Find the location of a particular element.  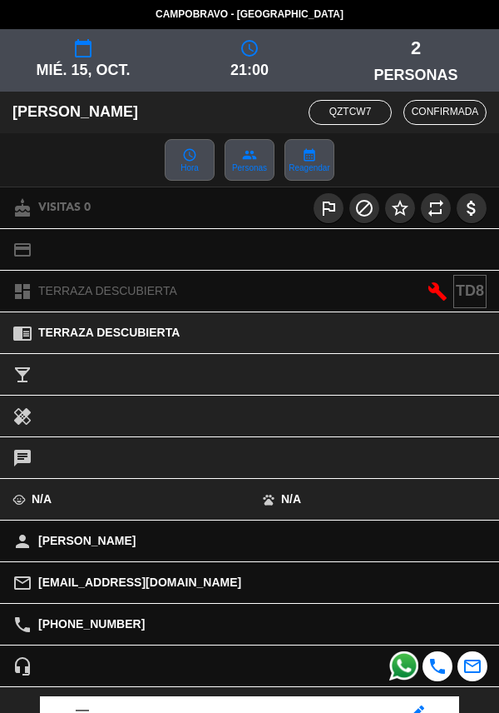

i: person is located at coordinates (22, 541).